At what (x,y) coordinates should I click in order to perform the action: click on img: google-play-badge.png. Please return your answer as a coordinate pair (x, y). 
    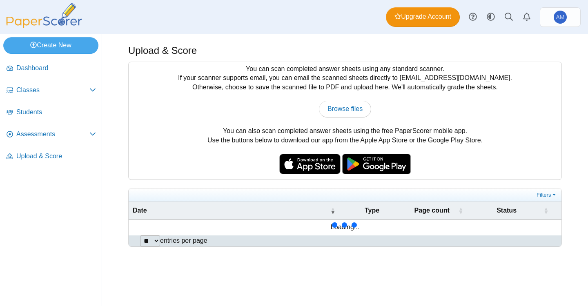
    Looking at the image, I should click on (376, 164).